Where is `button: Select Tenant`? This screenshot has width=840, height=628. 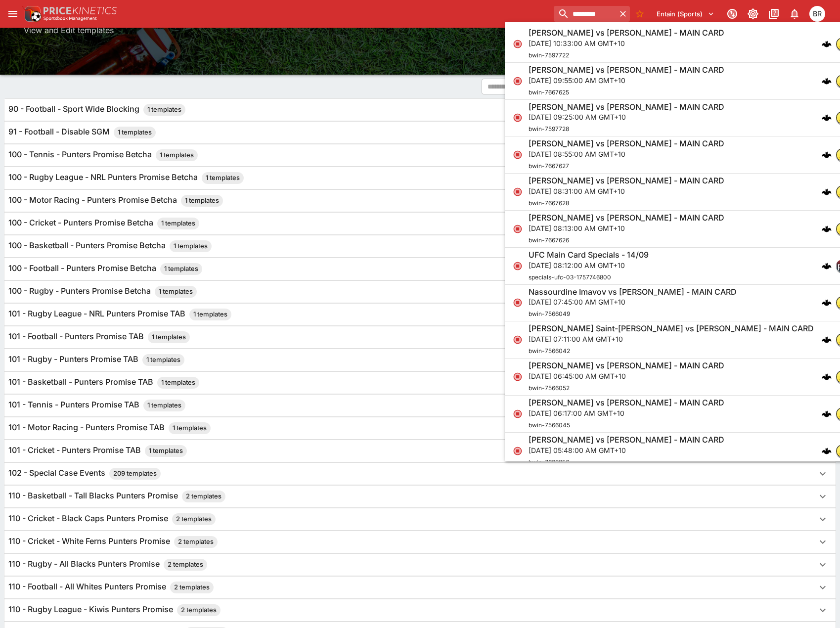
button: Select Tenant is located at coordinates (685, 14).